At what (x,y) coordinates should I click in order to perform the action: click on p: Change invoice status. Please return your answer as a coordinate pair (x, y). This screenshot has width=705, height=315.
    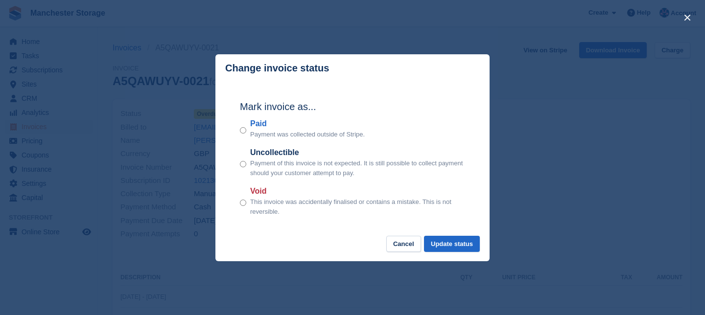
    Looking at the image, I should click on (277, 68).